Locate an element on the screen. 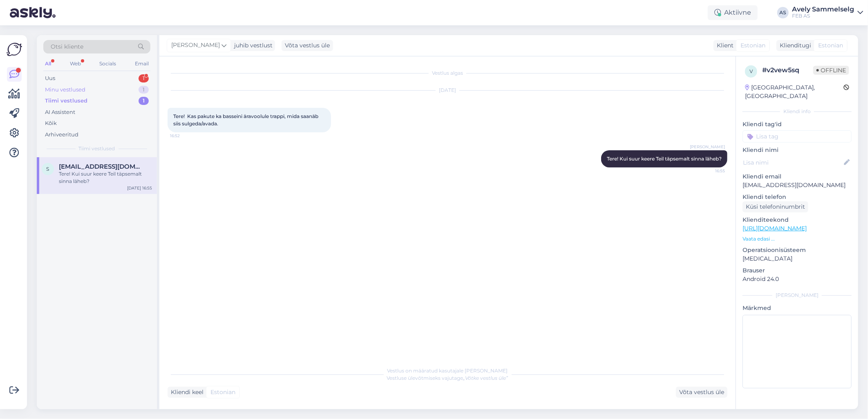 Image resolution: width=868 pixels, height=419 pixels. span: S is located at coordinates (48, 169).